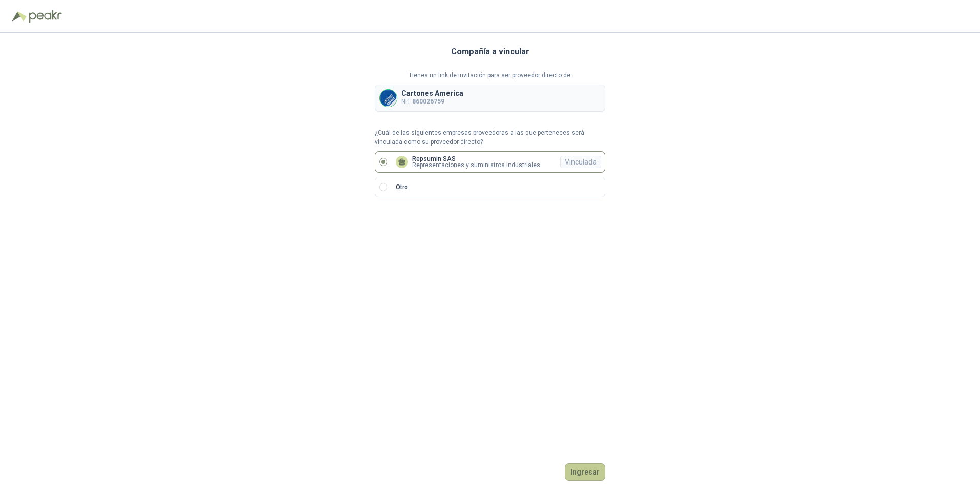  Describe the element at coordinates (388, 98) in the screenshot. I see `img: Company Logo` at that location.